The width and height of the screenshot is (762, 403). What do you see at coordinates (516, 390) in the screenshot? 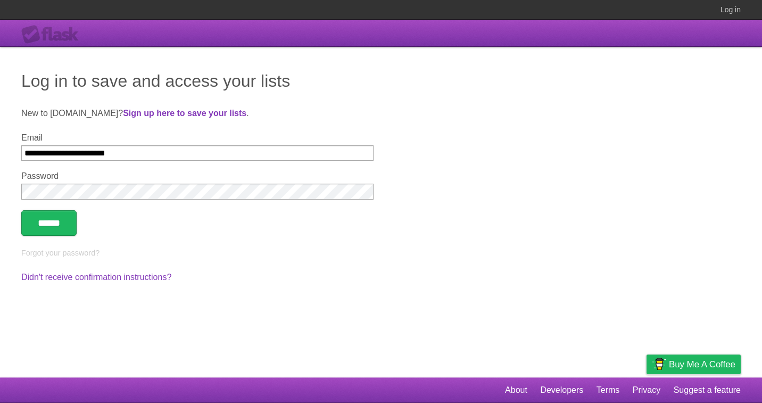
I see `a: About` at bounding box center [516, 390].